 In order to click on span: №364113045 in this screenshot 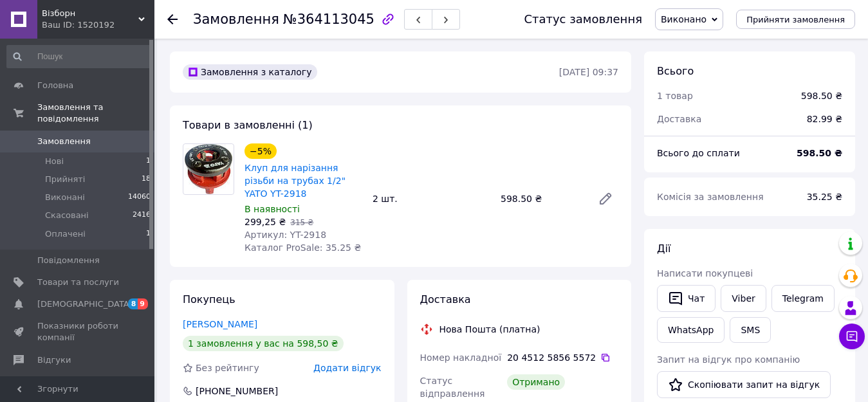, I will do `click(329, 20)`.